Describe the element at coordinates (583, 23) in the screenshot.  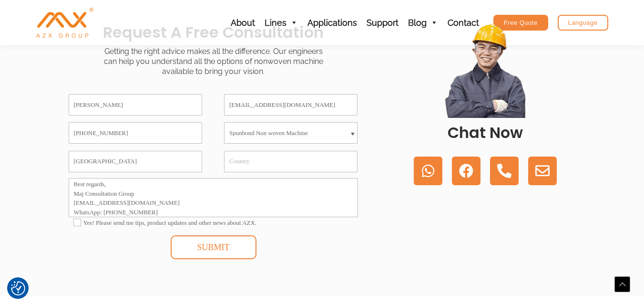
I see `div: Language` at that location.